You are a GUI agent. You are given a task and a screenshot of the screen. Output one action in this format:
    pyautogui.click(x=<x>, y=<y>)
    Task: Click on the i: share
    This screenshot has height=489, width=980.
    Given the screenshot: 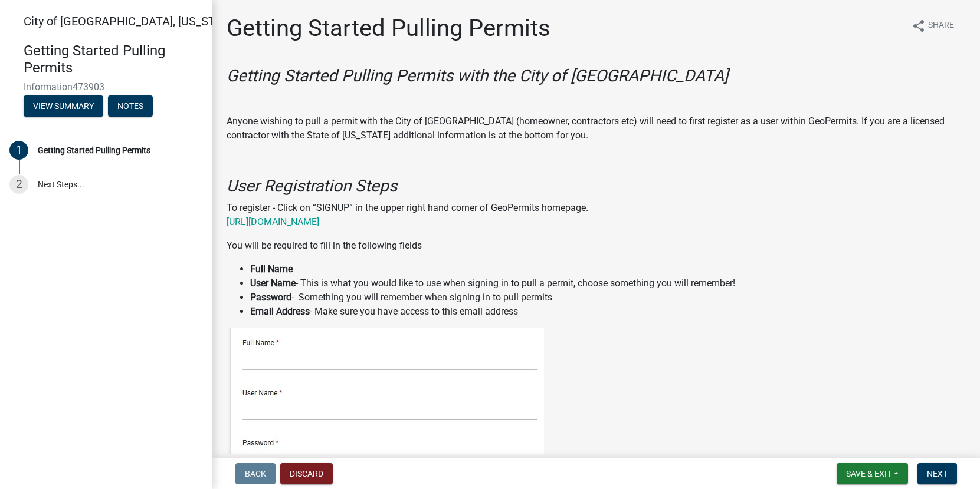 What is the action you would take?
    pyautogui.click(x=919, y=26)
    